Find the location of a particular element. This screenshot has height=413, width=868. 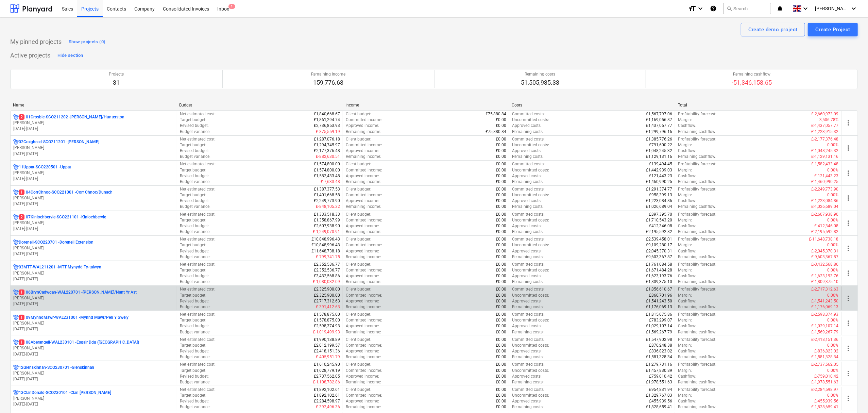

p: 04CorrChnoc-SCO221001 - Corr Chnoc/Dunach is located at coordinates (66, 192).